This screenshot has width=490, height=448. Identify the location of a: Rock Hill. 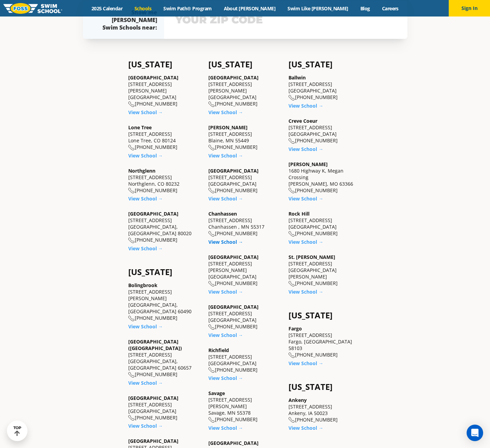
(299, 214).